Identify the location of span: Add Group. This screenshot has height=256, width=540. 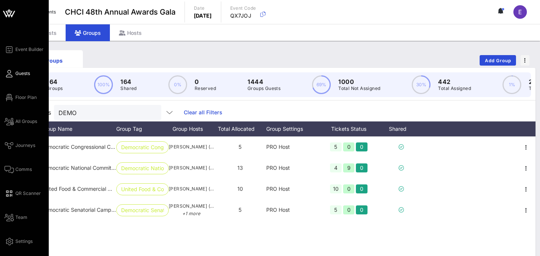
(498, 60).